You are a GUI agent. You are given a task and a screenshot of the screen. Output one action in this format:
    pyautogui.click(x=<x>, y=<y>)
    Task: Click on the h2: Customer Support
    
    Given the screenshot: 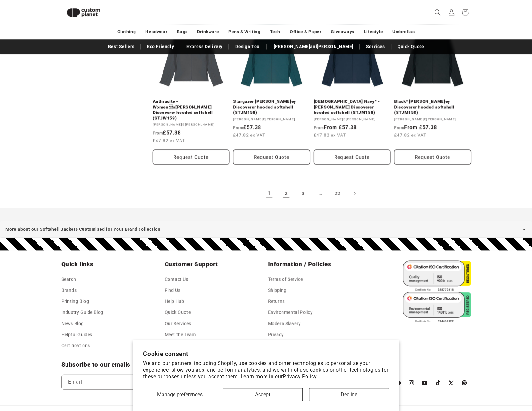 What is the action you would take?
    pyautogui.click(x=215, y=264)
    